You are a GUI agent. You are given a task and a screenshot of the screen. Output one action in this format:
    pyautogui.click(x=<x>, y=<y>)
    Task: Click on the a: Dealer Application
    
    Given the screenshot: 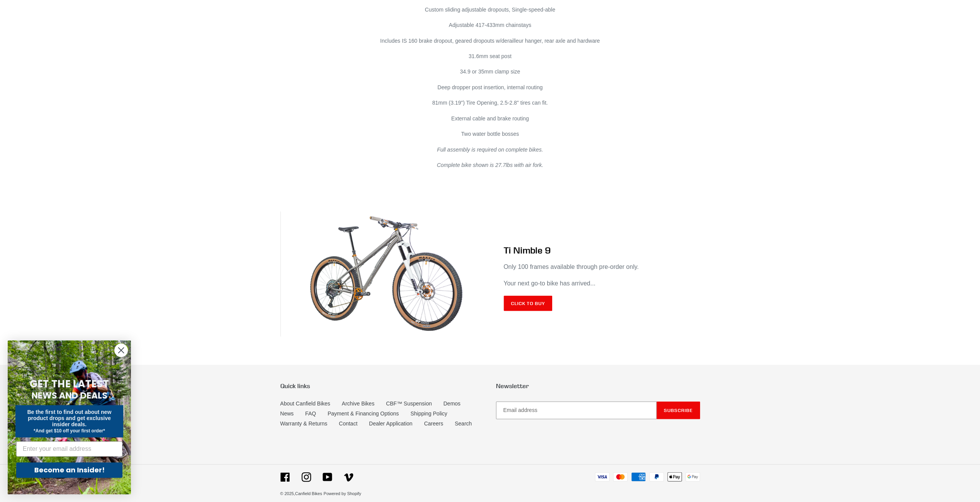 What is the action you would take?
    pyautogui.click(x=390, y=424)
    